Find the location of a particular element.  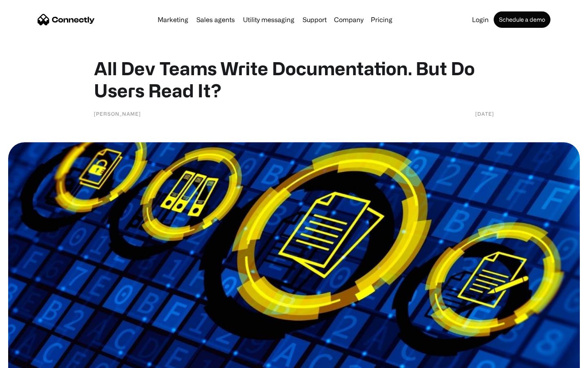

aside: Language selected: English is located at coordinates (28, 359).